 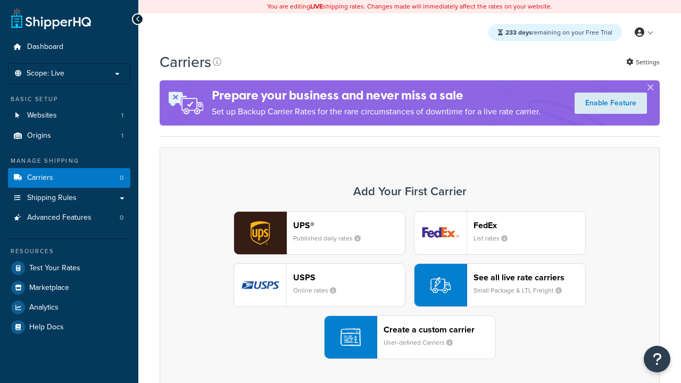 I want to click on li: Analytics, so click(x=69, y=308).